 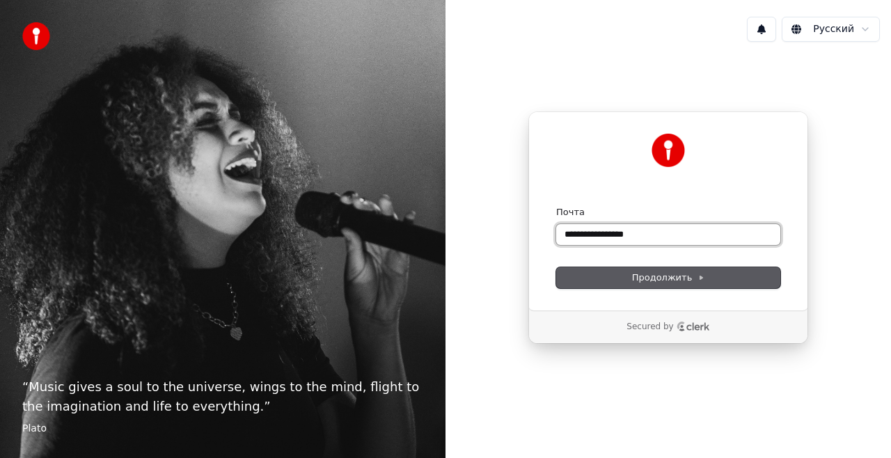 What do you see at coordinates (223, 397) in the screenshot?
I see `p: “ Music gives a soul to the universe, wings to the mind, flight to the imagination and life to ev...` at bounding box center [223, 397].